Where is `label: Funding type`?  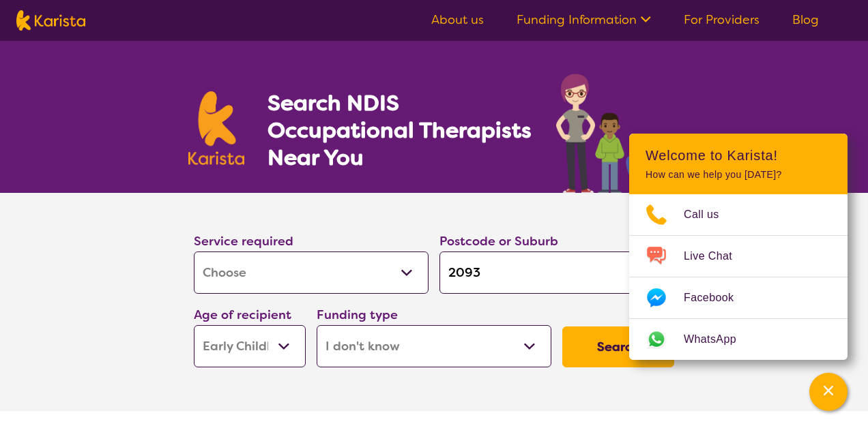 label: Funding type is located at coordinates (357, 315).